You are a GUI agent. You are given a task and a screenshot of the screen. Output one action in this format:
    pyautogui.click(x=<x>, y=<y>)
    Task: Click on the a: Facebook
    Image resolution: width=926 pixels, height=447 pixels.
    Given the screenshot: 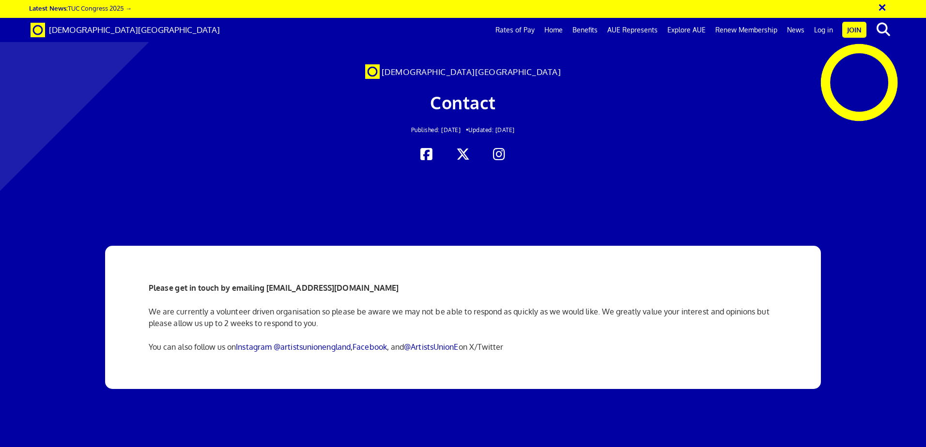 What is the action you would take?
    pyautogui.click(x=369, y=347)
    